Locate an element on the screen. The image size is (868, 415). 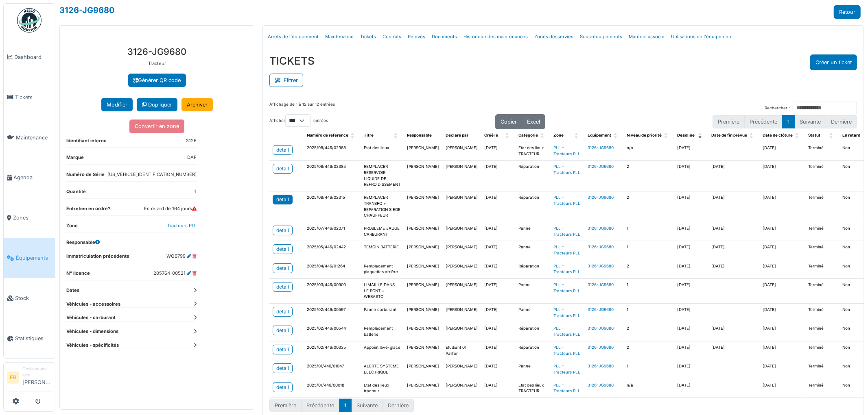
td: 2025/08/446/02368 is located at coordinates (332, 151).